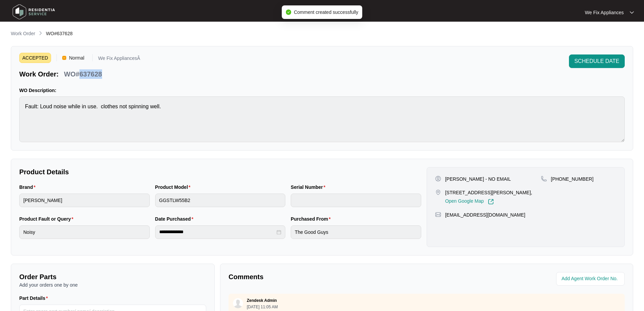 The image size is (644, 311). What do you see at coordinates (40, 33) in the screenshot?
I see `img: chevron-right` at bounding box center [40, 33].